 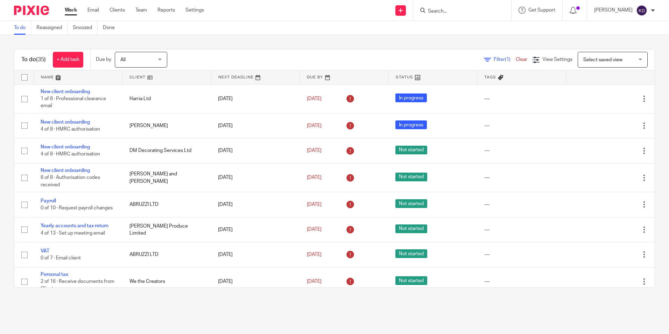 What do you see at coordinates (542, 10) in the screenshot?
I see `span: Get Support` at bounding box center [542, 10].